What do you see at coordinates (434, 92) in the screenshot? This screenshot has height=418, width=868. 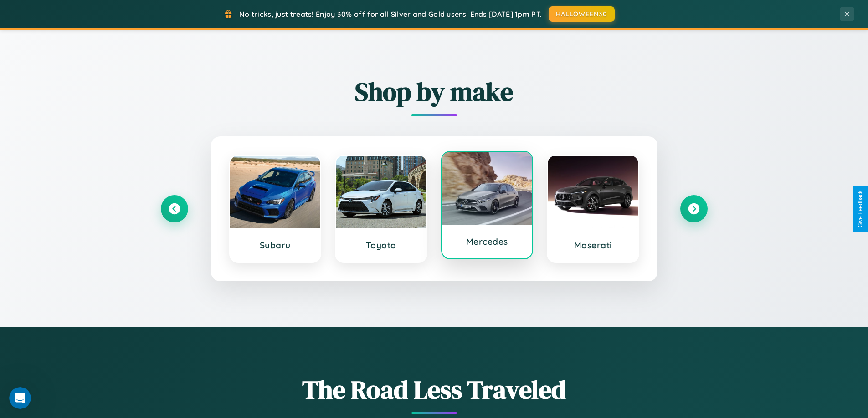 I see `h2: Shop by make` at bounding box center [434, 92].